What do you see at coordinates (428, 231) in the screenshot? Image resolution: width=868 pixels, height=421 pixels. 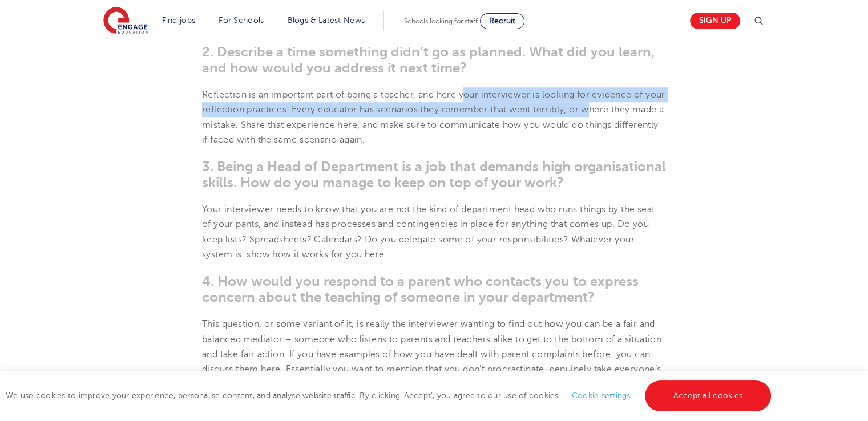 I see `span: Your interviewer needs to know that you are not the kind of department head who runs things by th...` at bounding box center [428, 231].